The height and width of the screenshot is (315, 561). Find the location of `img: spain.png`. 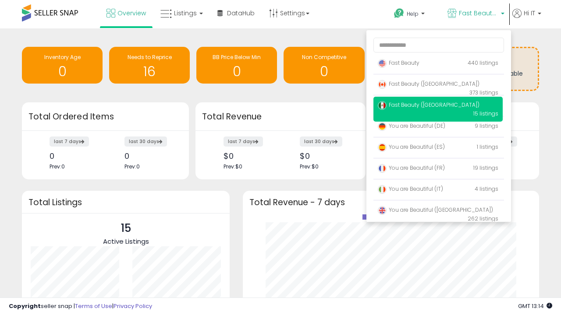

img: spain.png is located at coordinates (382, 148).